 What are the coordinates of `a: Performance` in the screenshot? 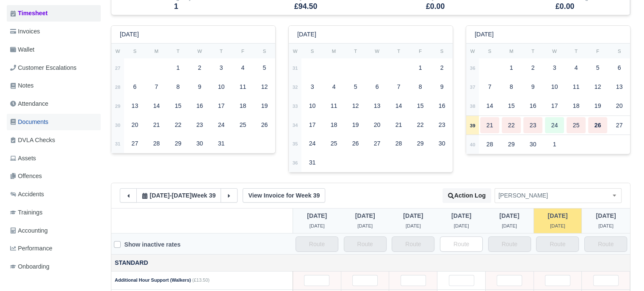 It's located at (54, 248).